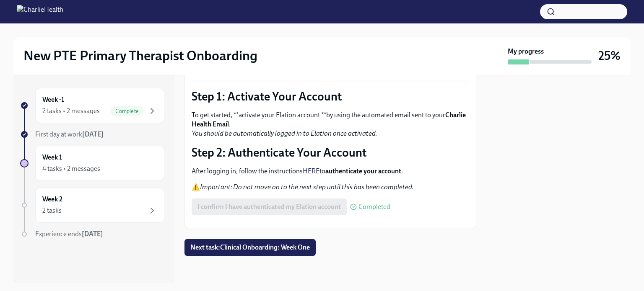 The image size is (644, 291). What do you see at coordinates (92, 105) in the screenshot?
I see `a: Week -12 tasks • 2 messagesComplete` at bounding box center [92, 105].